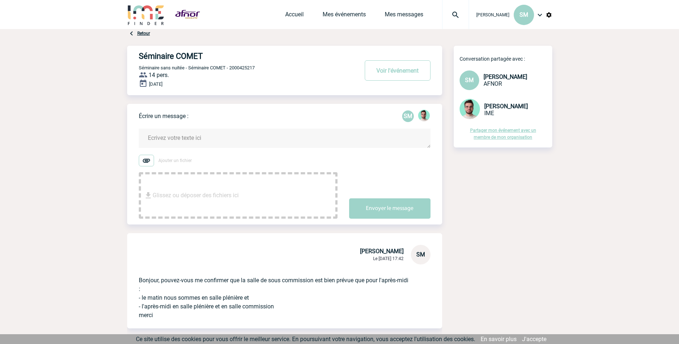  Describe the element at coordinates (305, 339) in the screenshot. I see `span: Ce site utilise des cookies pour vous offrir le meilleur service. En poursuivant votre navigation...` at that location.